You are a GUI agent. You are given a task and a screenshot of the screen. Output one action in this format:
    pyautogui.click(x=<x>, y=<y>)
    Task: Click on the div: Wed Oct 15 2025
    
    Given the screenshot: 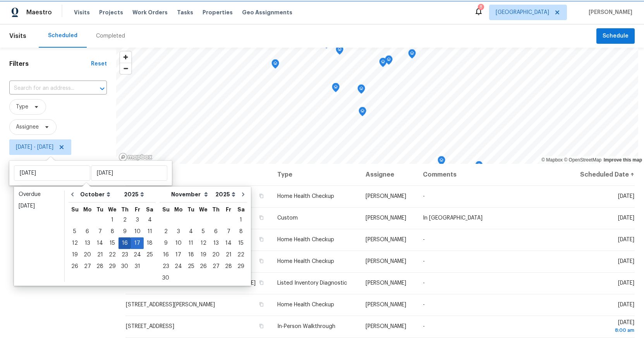 What is the action you would take?
    pyautogui.click(x=112, y=243)
    